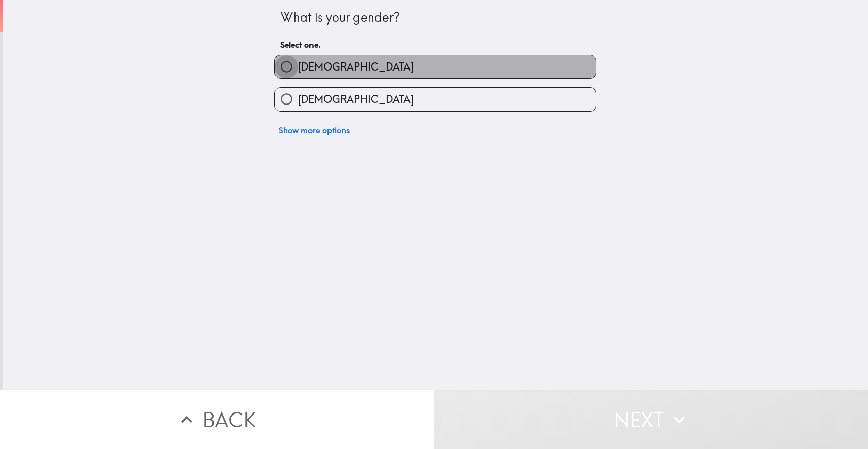  I want to click on div: What is your gender?, so click(435, 17).